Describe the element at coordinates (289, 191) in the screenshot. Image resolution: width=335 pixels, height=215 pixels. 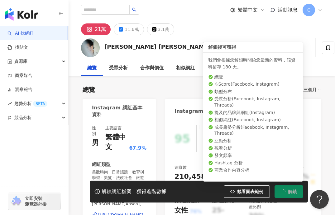
I see `button: 解鎖` at that location.